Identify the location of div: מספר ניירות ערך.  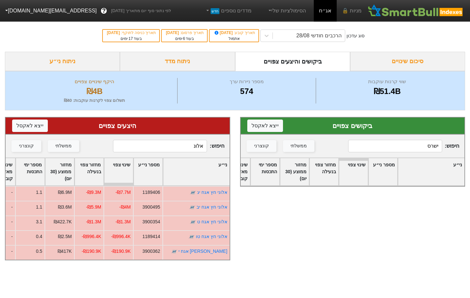
(247, 82).